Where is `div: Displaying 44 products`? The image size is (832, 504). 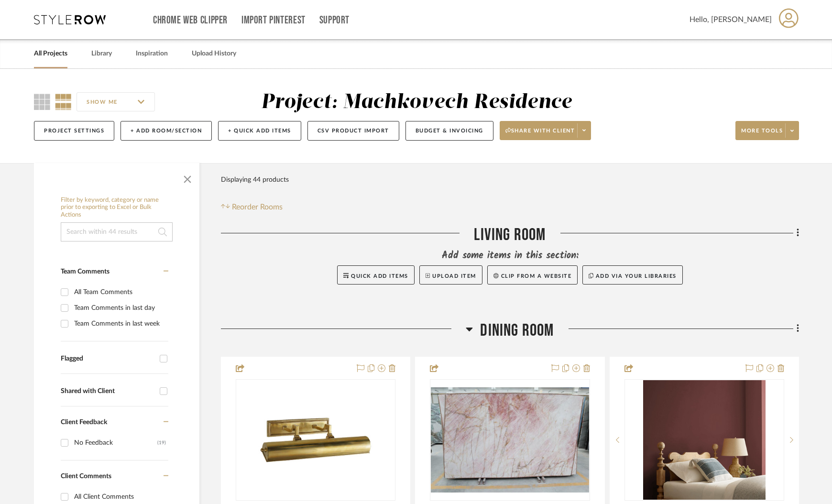
div: Displaying 44 products is located at coordinates (255, 180).